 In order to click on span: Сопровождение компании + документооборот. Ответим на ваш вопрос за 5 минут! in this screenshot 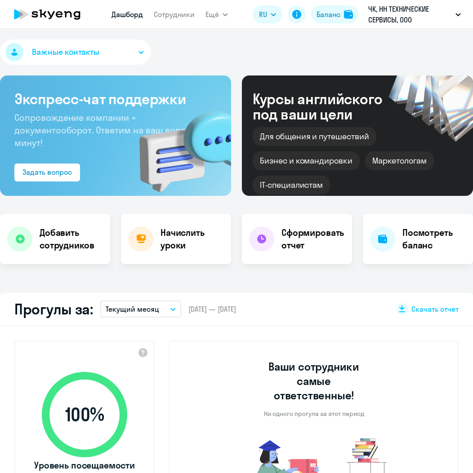, I will do `click(115, 130)`.